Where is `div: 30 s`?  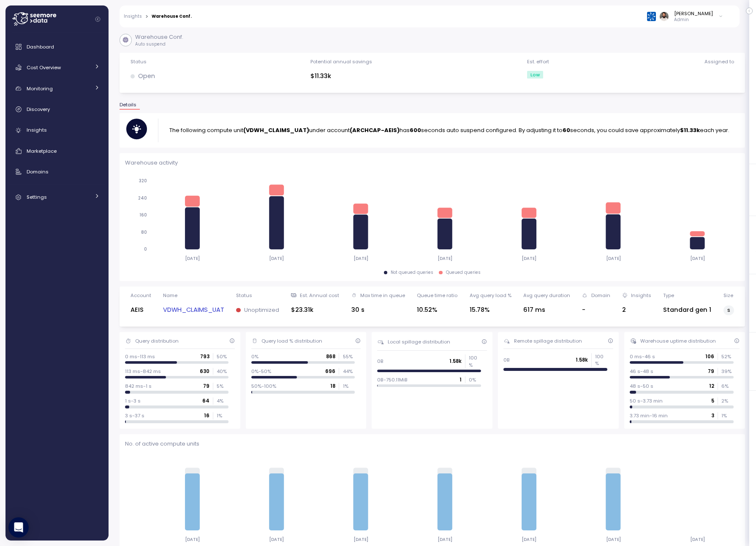 div: 30 s is located at coordinates (378, 310).